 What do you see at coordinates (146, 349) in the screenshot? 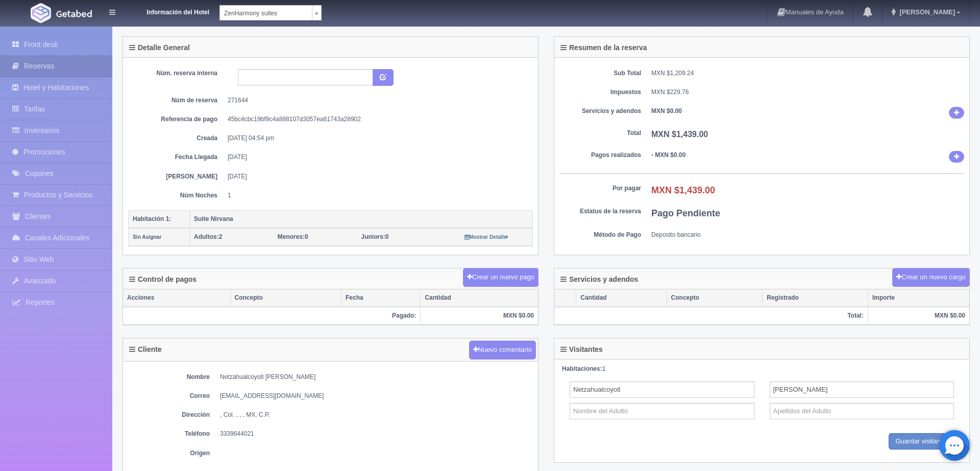
I see `h4: Cliente` at bounding box center [146, 349].